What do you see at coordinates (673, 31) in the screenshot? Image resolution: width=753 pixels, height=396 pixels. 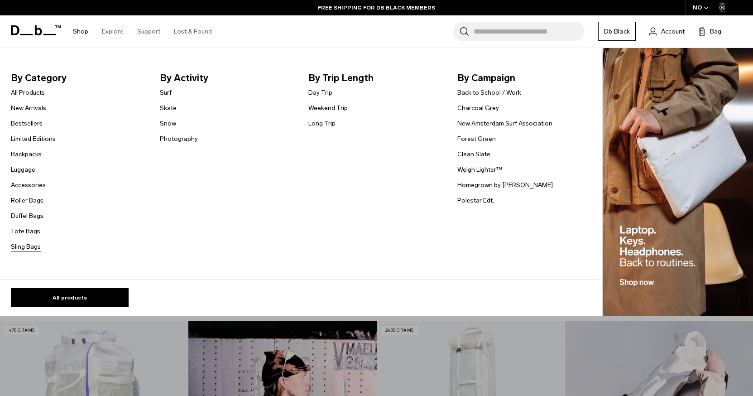 I see `span: Account` at bounding box center [673, 31].